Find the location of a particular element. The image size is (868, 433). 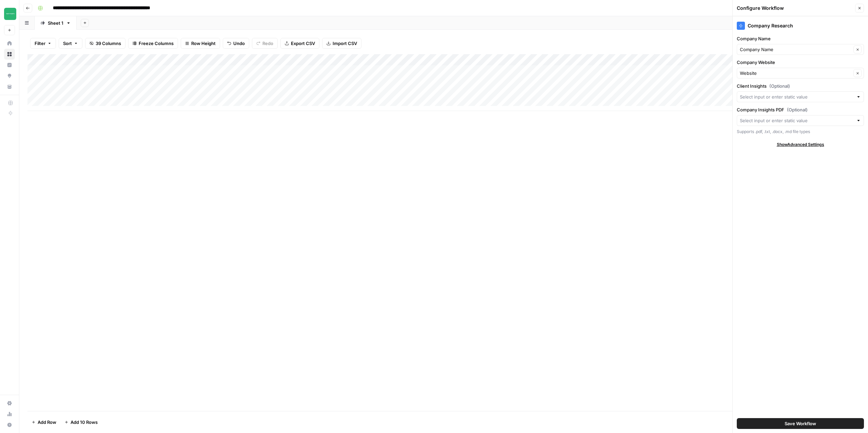

label: Company Website is located at coordinates (800, 62).